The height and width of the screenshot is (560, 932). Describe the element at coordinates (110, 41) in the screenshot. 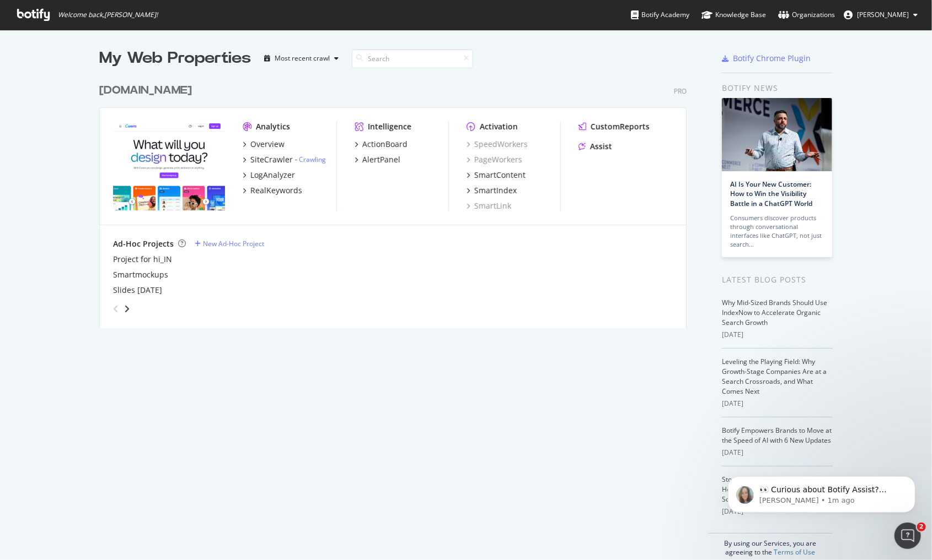

I see `div: message notification from Colleen, 1m ago. 👀 Curious about Botify Assist? Check out these use cas...` at that location.